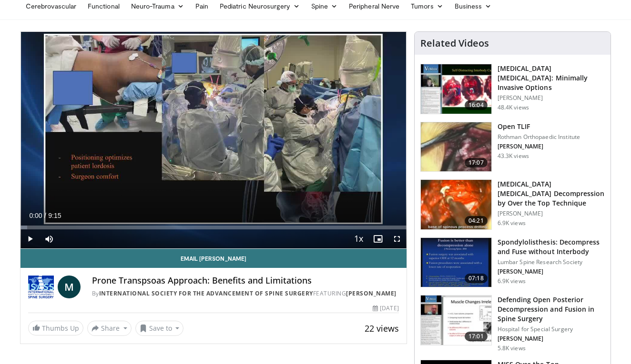  What do you see at coordinates (382, 329) in the screenshot?
I see `span: 22 views` at bounding box center [382, 329].